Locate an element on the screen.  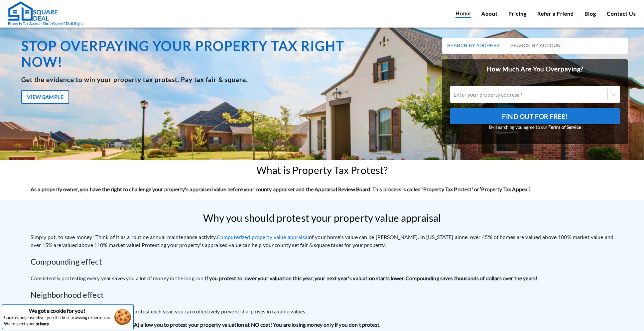
p: Besides, if you and your neighbors regularly protest each year, you can collectively prevent shar... is located at coordinates (322, 312).